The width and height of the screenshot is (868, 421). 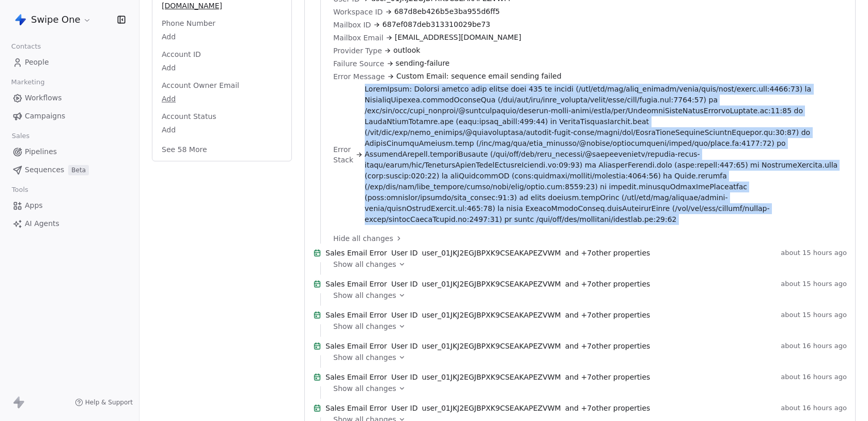 I want to click on span: Failure Source, so click(x=359, y=64).